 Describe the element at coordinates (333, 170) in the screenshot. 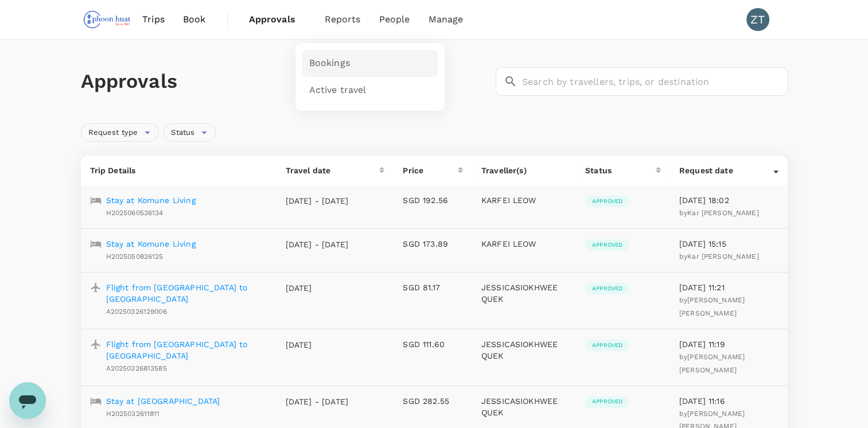

I see `div: Travel date` at that location.